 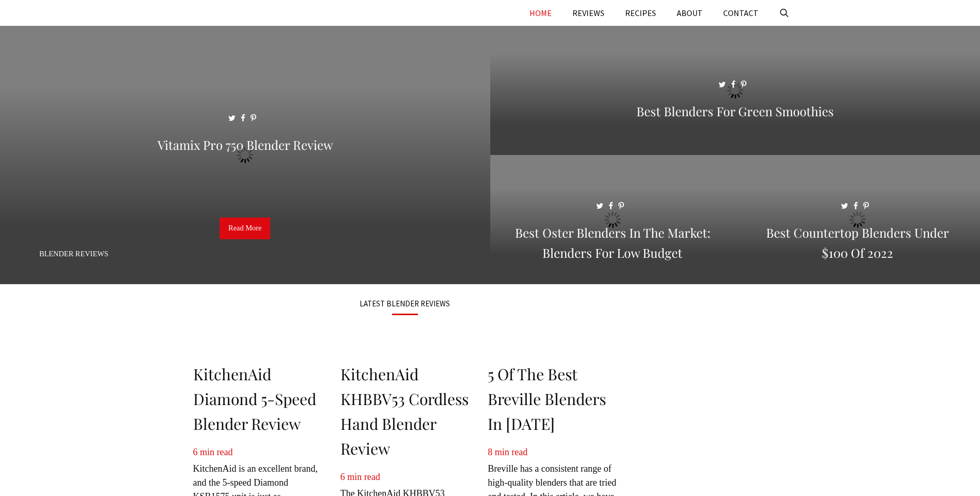 What do you see at coordinates (245, 228) in the screenshot?
I see `a: Read More` at bounding box center [245, 228].